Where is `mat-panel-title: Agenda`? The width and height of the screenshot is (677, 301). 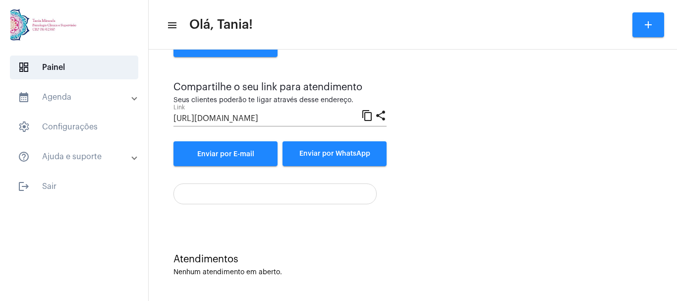
mat-panel-title: Agenda is located at coordinates (75, 97).